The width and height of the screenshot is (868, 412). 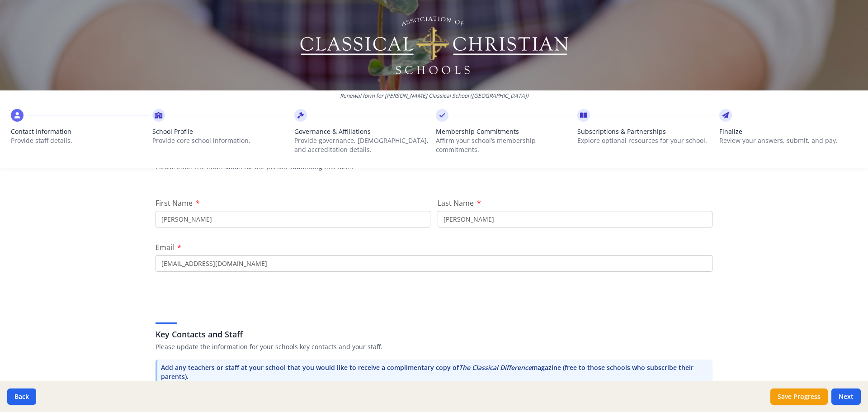 I want to click on p: Affirm your school’s membership commitments., so click(x=505, y=145).